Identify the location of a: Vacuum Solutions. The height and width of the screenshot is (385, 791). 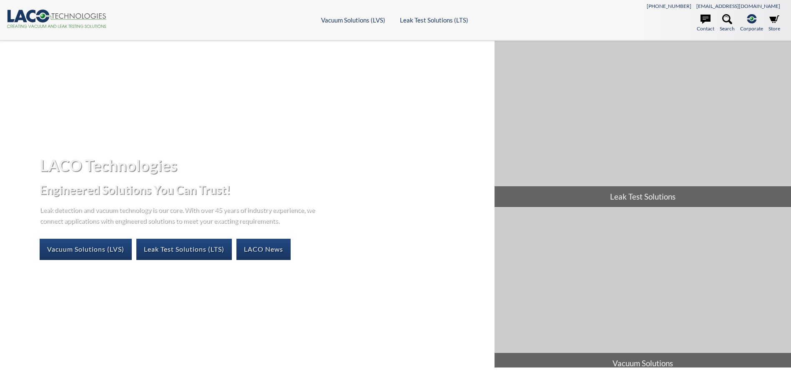
(643, 291).